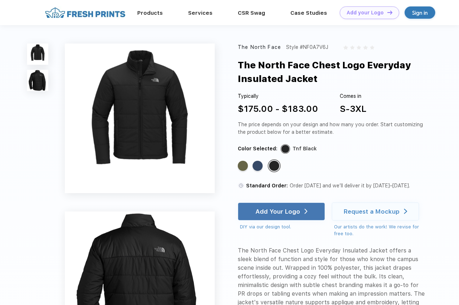  Describe the element at coordinates (257, 149) in the screenshot. I see `div: Color Selected:` at that location.